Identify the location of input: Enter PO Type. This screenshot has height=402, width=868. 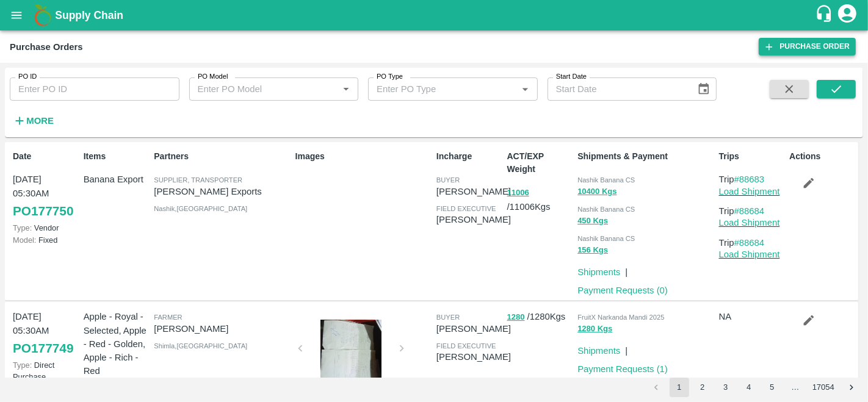
(443, 89).